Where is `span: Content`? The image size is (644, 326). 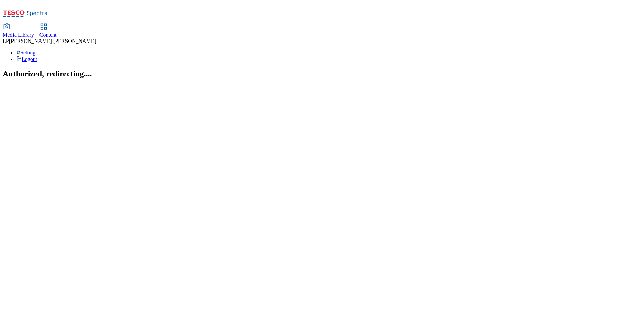
span: Content is located at coordinates (48, 35).